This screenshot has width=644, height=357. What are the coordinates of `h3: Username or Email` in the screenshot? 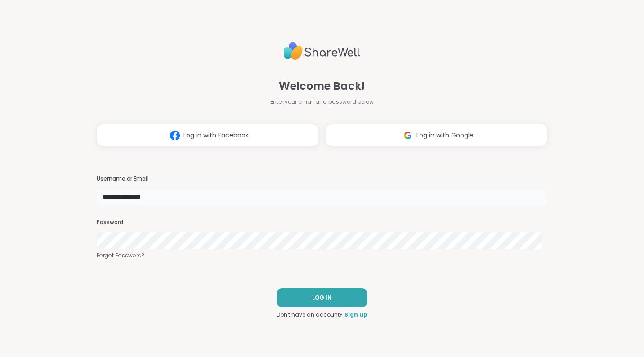 It's located at (322, 179).